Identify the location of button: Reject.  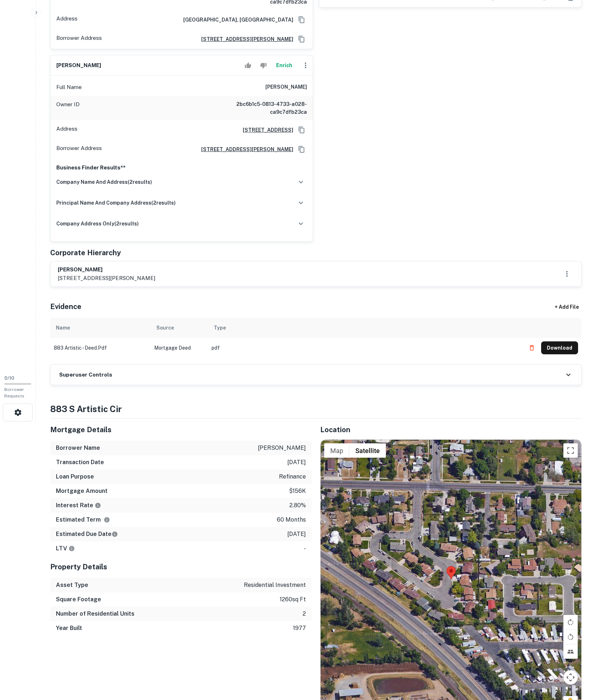
(263, 66).